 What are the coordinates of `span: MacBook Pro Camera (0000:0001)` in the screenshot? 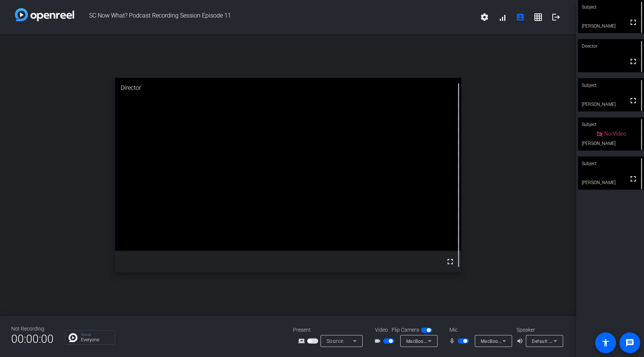 It's located at (444, 341).